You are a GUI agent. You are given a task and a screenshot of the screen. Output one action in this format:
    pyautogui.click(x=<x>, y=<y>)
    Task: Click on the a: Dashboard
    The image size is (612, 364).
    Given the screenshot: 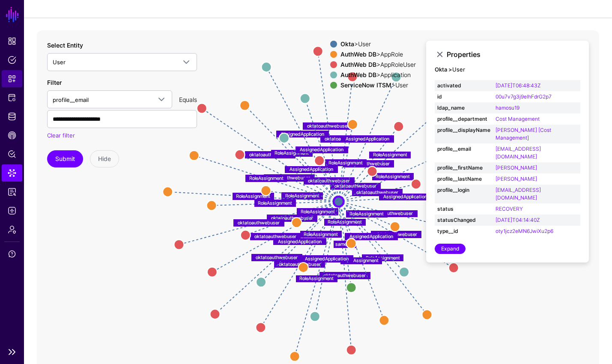 What is the action you would take?
    pyautogui.click(x=12, y=41)
    